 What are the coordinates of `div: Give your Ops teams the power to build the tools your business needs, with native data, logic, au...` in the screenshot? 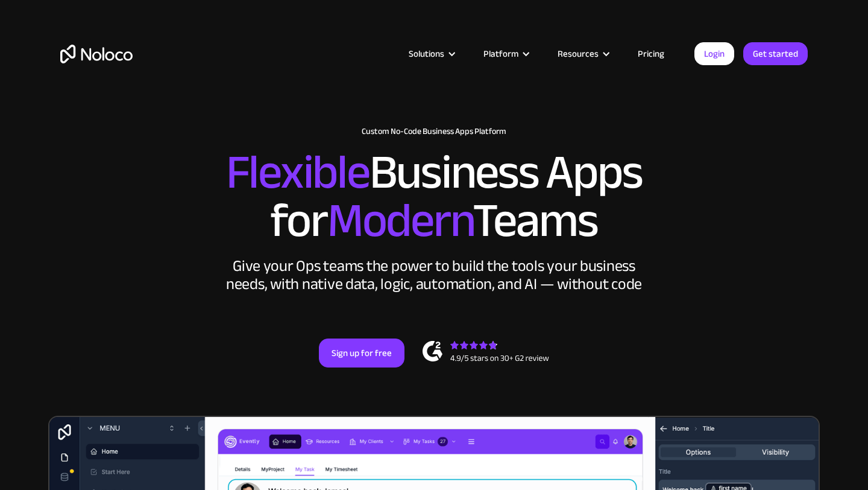 It's located at (434, 275).